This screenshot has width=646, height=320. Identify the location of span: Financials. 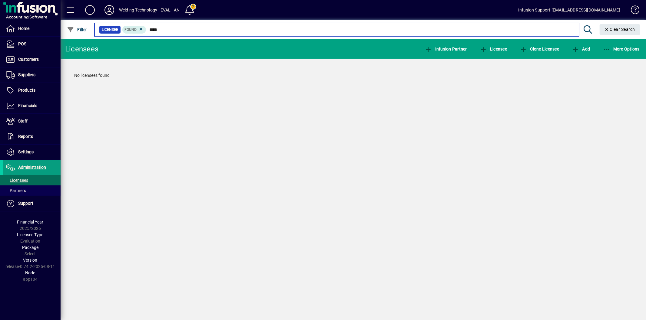
(28, 106).